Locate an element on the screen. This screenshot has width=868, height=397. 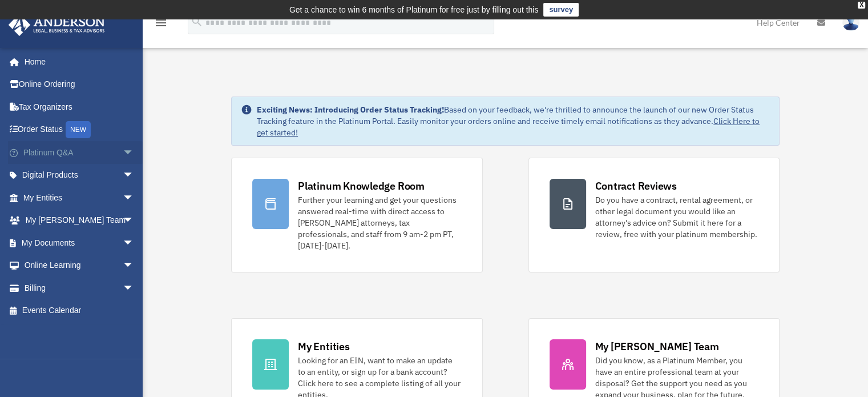
strong: Exciting News: Introducing Order Status Tracking! is located at coordinates (351, 109).